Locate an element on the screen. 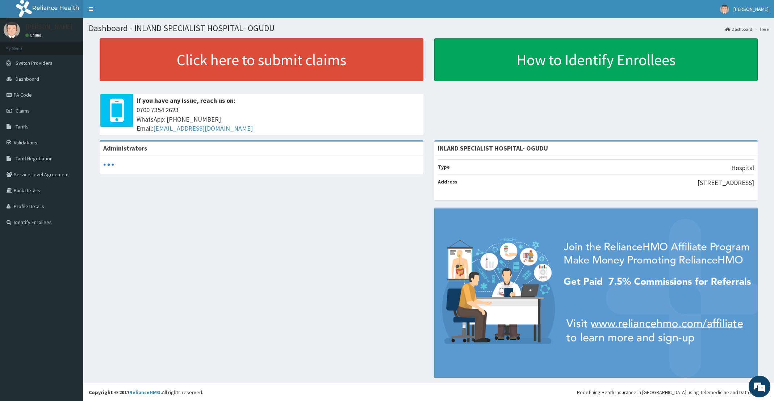 Image resolution: width=774 pixels, height=401 pixels. a: Online is located at coordinates (34, 35).